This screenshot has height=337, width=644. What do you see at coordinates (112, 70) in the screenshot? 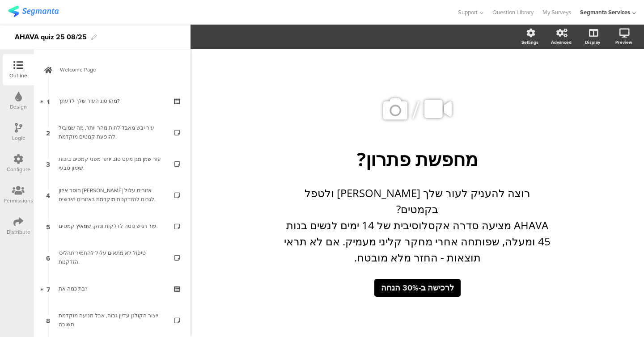
I see `a: Welcome Page` at bounding box center [112, 70].